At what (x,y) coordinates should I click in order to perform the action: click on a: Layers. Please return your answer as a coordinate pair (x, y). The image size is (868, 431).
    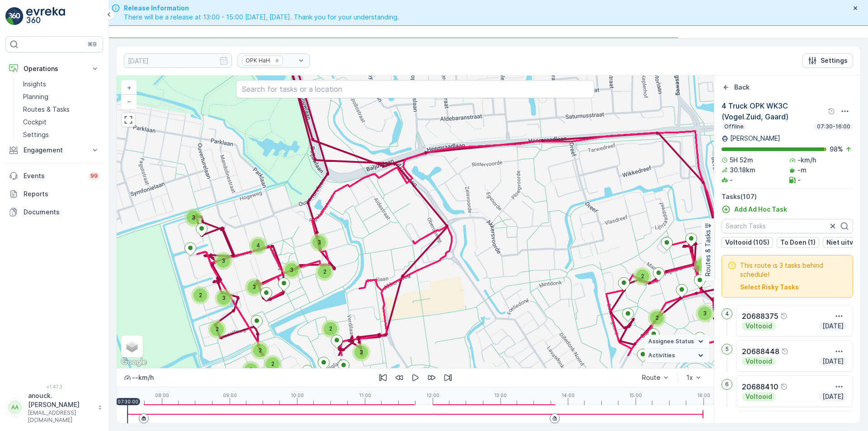
    Looking at the image, I should click on (132, 347).